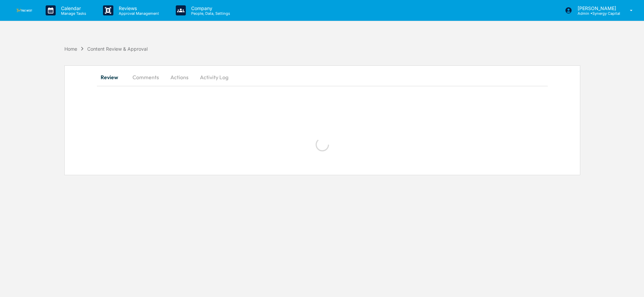 This screenshot has height=297, width=644. What do you see at coordinates (138, 8) in the screenshot?
I see `p: Reviews` at bounding box center [138, 8].